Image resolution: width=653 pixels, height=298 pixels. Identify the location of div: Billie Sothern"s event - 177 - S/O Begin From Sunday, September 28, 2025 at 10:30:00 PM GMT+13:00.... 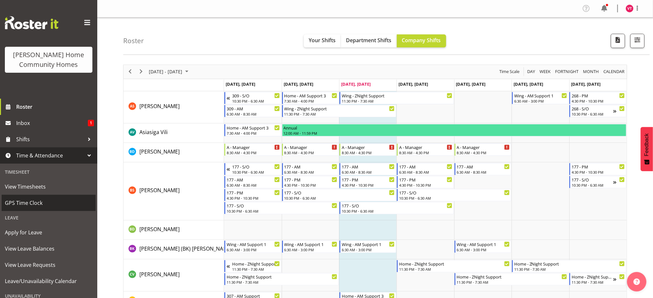
(252, 169).